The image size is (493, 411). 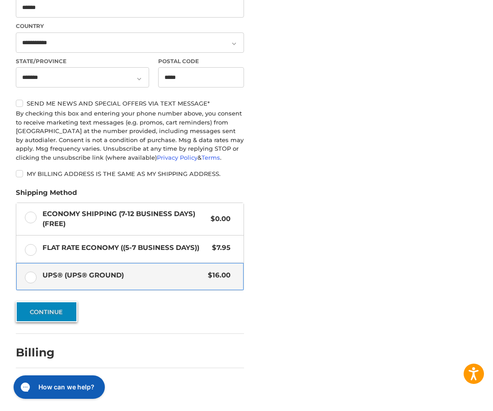 What do you see at coordinates (177, 158) in the screenshot?
I see `a: Privacy Policy` at bounding box center [177, 158].